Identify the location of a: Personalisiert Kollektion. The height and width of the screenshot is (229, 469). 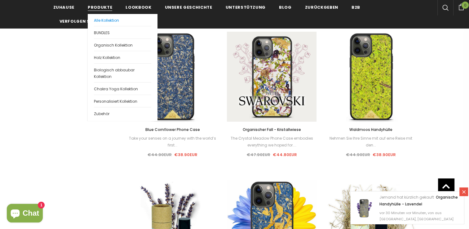
(122, 101).